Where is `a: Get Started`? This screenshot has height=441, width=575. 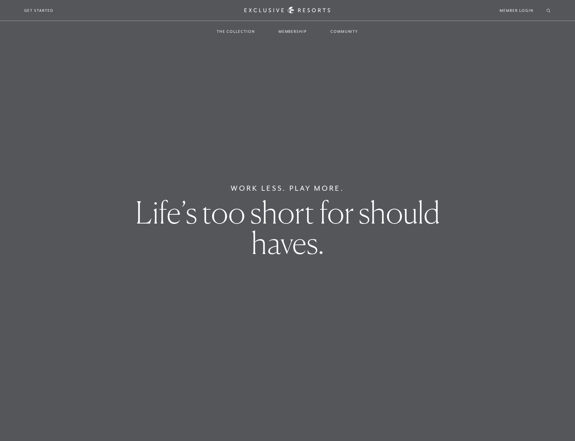
a: Get Started is located at coordinates (39, 10).